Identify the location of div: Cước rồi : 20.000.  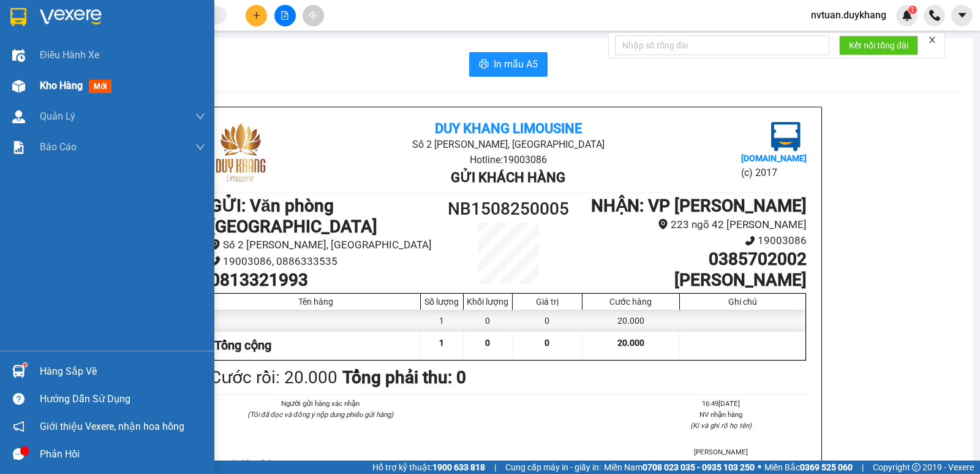
(274, 378).